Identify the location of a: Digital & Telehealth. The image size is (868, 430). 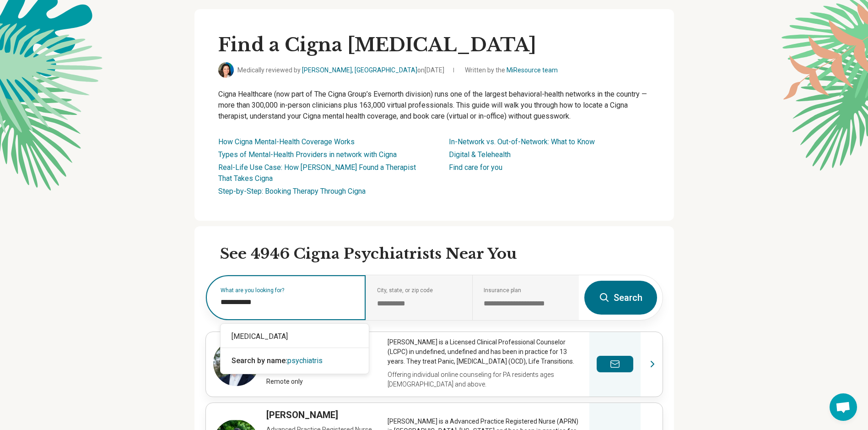
(480, 154).